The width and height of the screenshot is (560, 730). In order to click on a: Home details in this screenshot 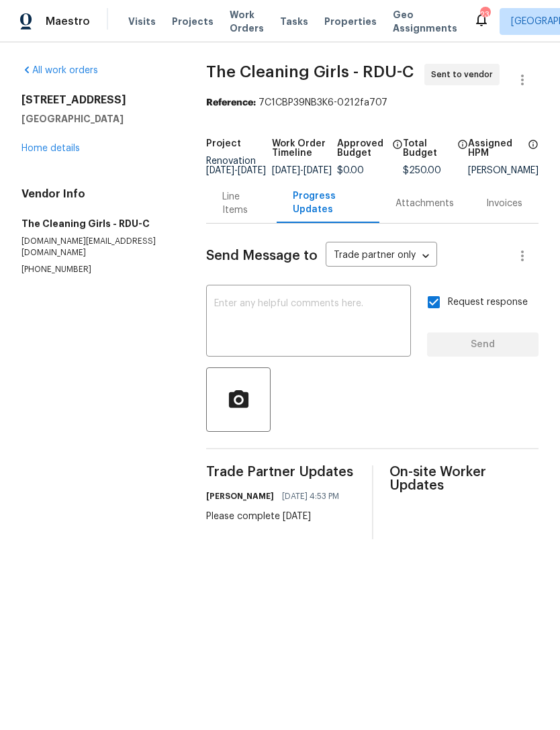, I will do `click(50, 148)`.